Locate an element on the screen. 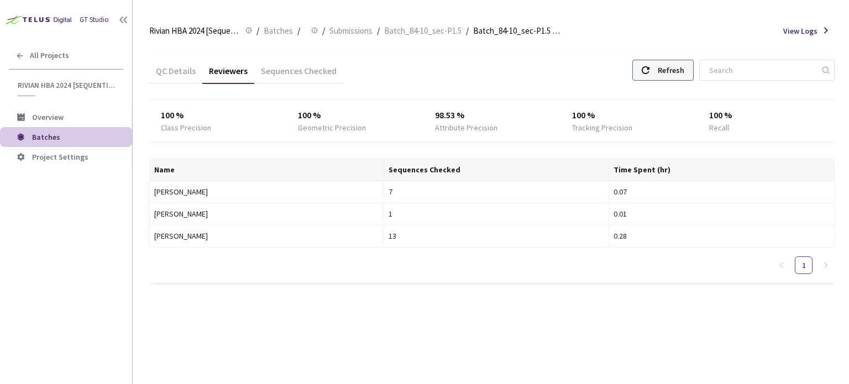 This screenshot has width=849, height=384. div: 13 is located at coordinates (496, 236).